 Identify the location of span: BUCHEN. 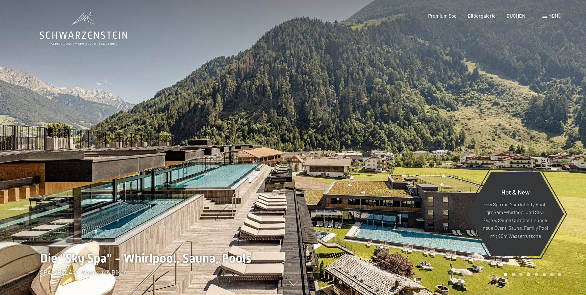
(516, 15).